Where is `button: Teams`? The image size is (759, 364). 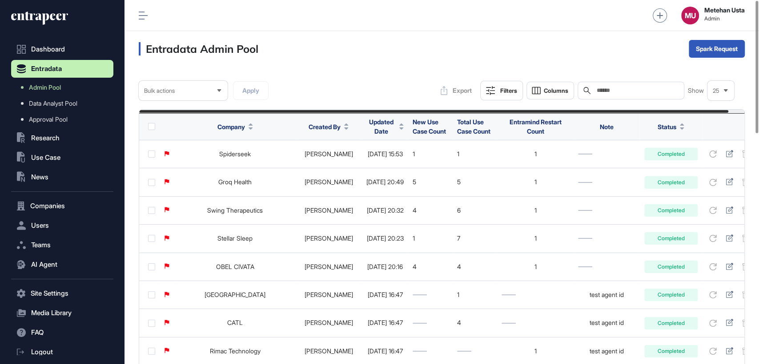
button: Teams is located at coordinates (62, 245).